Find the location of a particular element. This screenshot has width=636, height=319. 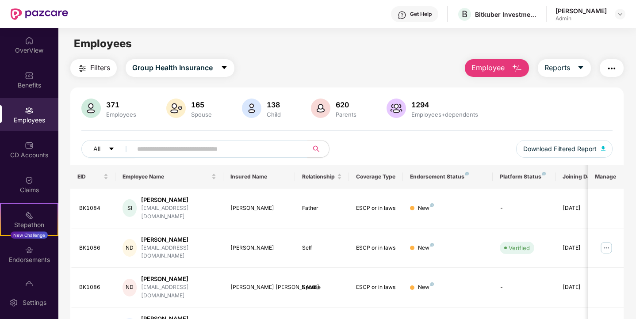

div: 165 is located at coordinates (201, 105).